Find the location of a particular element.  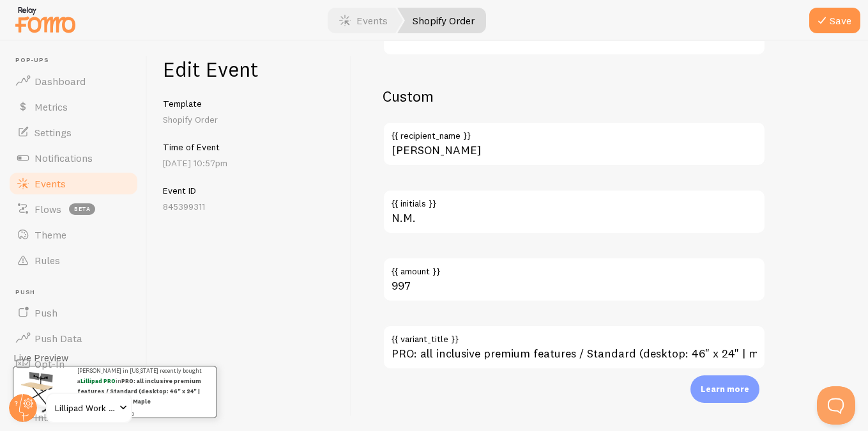

span: Lillipad Work Solutions is located at coordinates (85, 408).